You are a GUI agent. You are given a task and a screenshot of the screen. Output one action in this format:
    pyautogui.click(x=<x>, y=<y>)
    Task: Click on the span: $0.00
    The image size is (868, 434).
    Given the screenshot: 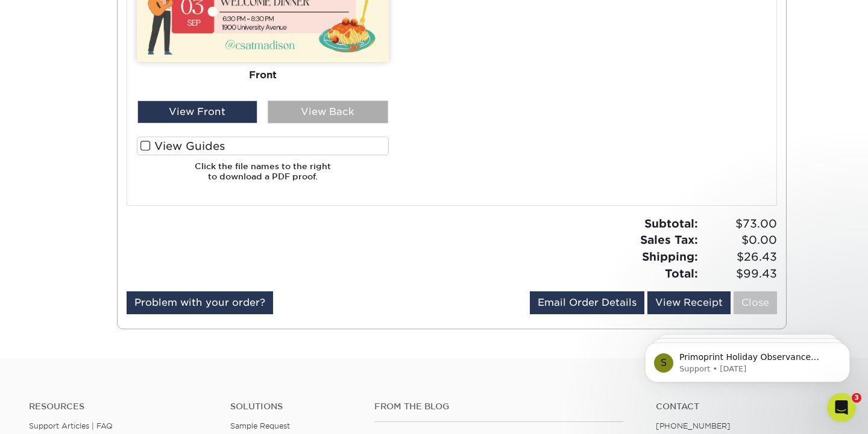 What is the action you would take?
    pyautogui.click(x=739, y=240)
    